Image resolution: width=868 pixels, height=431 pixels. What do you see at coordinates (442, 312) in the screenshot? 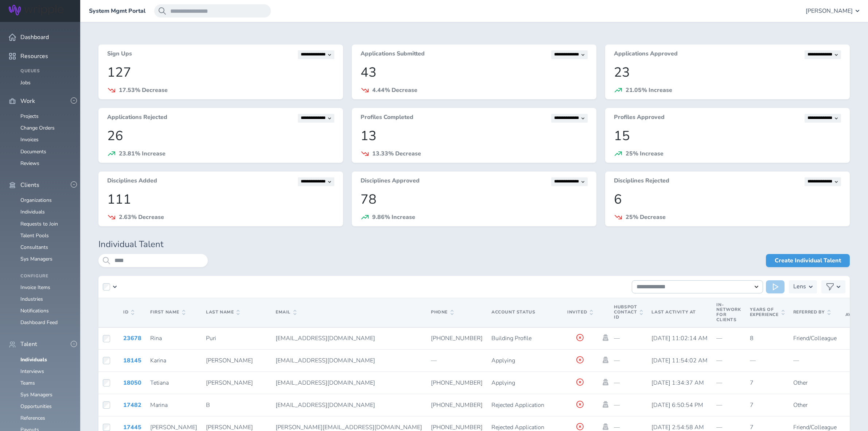
I see `span: Phone` at bounding box center [442, 312].